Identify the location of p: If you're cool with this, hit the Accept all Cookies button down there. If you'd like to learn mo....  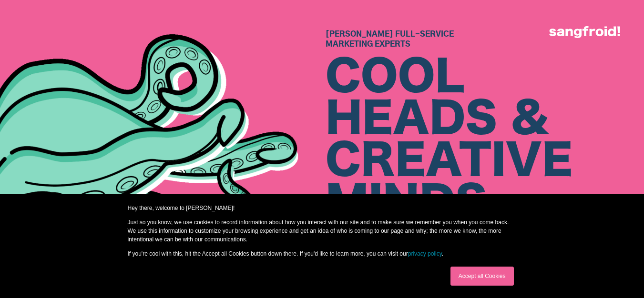
(322, 254).